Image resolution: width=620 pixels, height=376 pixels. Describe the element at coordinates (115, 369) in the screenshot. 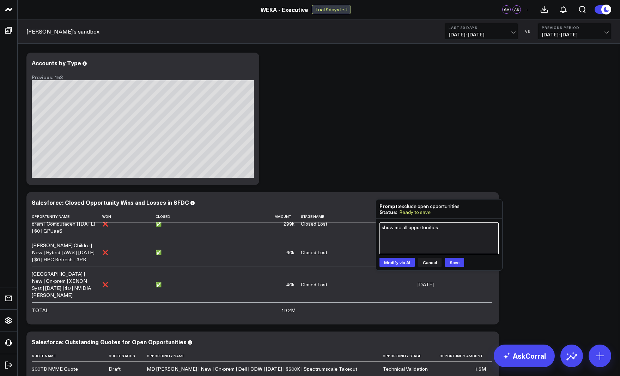

I see `div: Draft` at that location.